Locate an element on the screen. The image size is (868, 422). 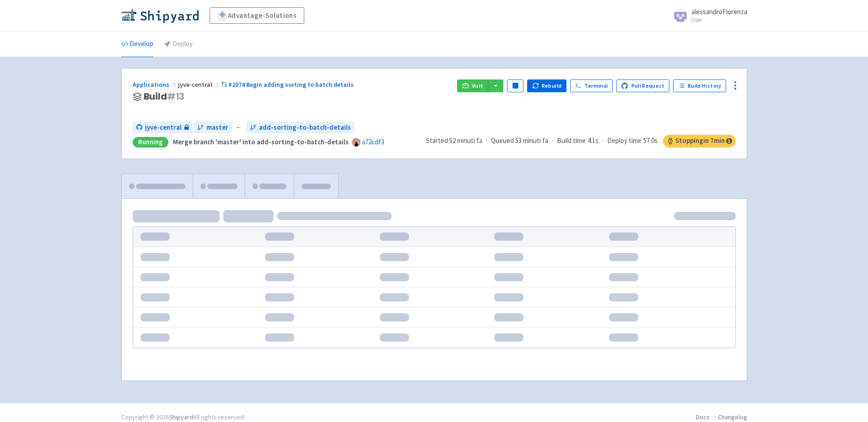
a: Applications is located at coordinates (155, 85).